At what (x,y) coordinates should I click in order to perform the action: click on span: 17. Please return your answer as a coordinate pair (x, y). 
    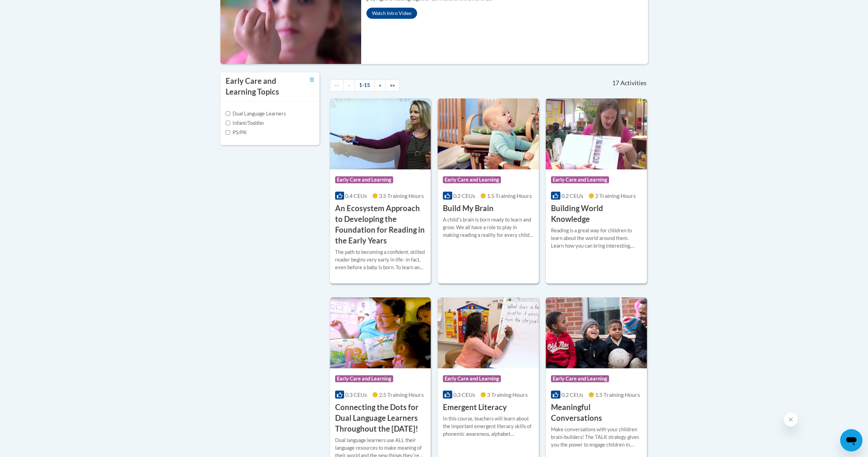
    Looking at the image, I should click on (616, 83).